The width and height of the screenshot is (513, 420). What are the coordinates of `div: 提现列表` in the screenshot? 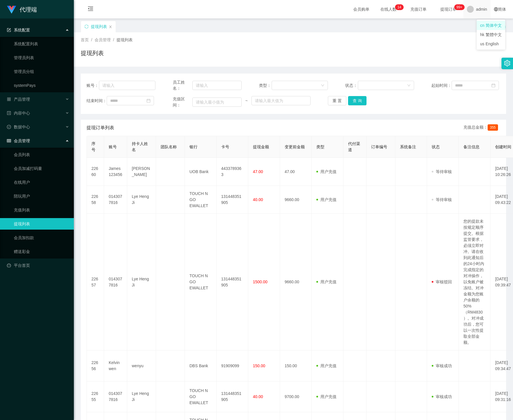 It's located at (99, 26).